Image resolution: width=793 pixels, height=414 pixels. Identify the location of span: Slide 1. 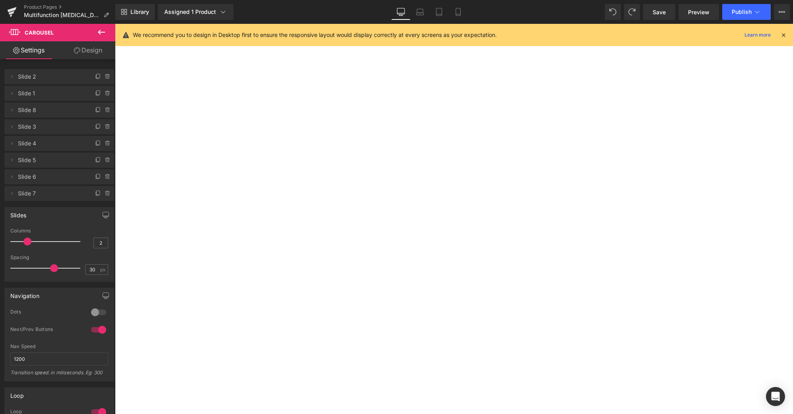
(51, 93).